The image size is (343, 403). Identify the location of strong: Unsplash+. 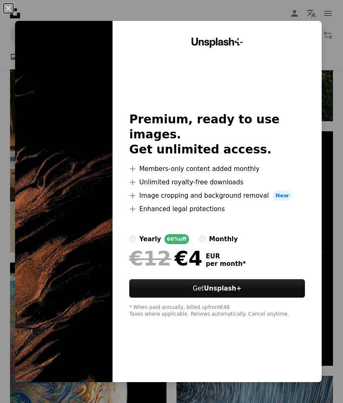
(222, 289).